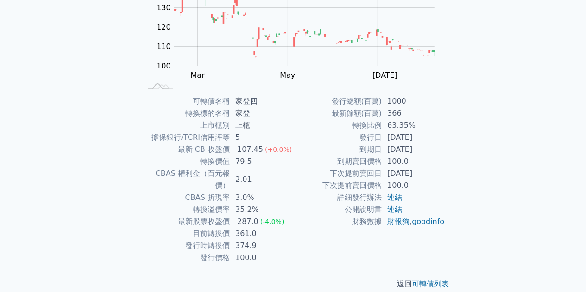 The height and width of the screenshot is (292, 586). Describe the element at coordinates (337, 174) in the screenshot. I see `td: 下次提前賣回日` at that location.